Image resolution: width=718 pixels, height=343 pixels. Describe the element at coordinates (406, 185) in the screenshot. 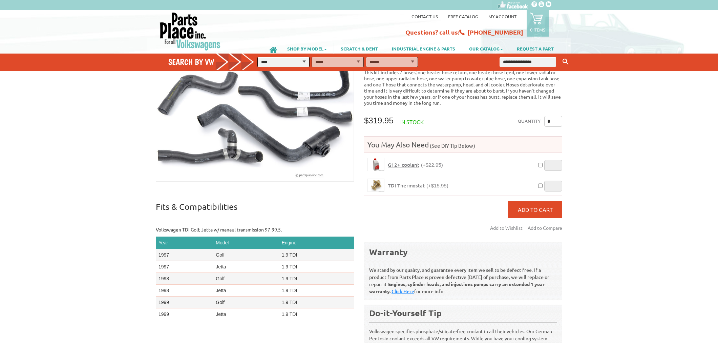

I see `span: TDI Thermostat` at that location.